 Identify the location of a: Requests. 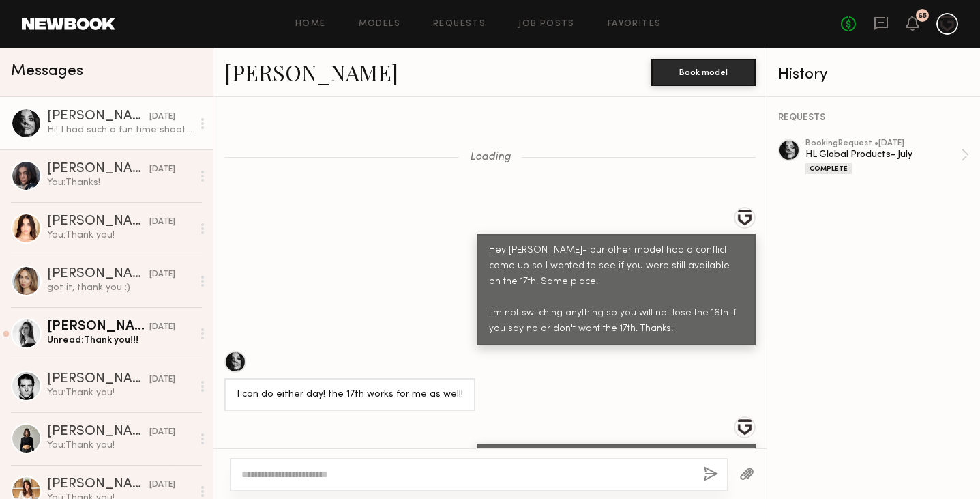
(459, 24).